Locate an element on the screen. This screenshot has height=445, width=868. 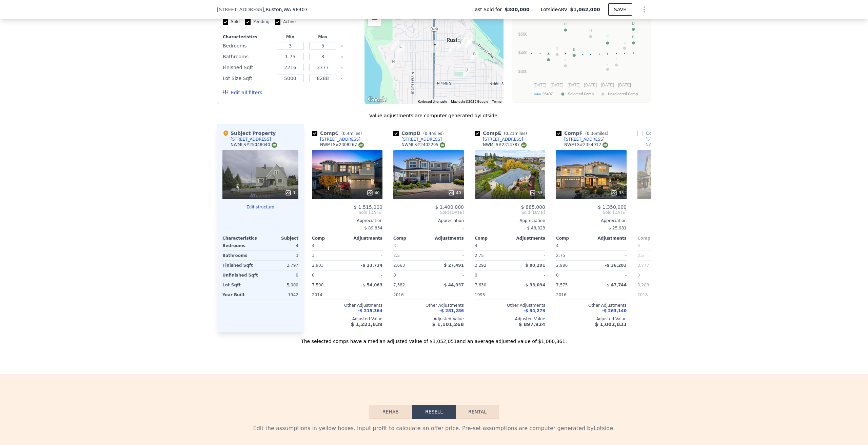
span: , Ruston is located at coordinates (286, 9).